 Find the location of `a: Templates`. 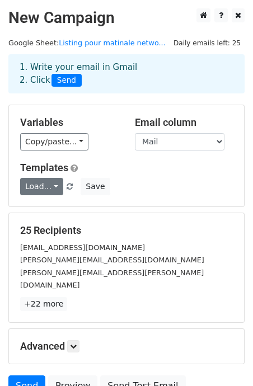

a: Templates is located at coordinates (44, 167).